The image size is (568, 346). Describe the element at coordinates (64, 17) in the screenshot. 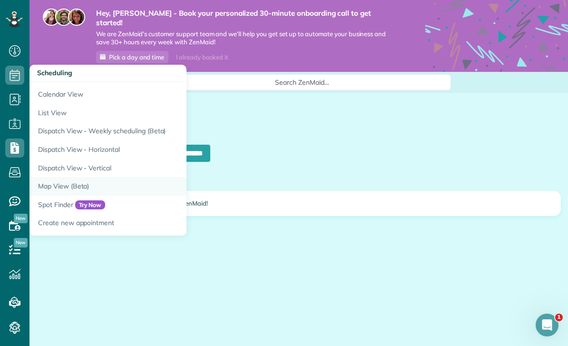

I see `img: jorge-587dff0eeaa6aab1f244e6dc62b8924c3b6ad411094392a53c71c6c4a576187d.jpg` at that location.